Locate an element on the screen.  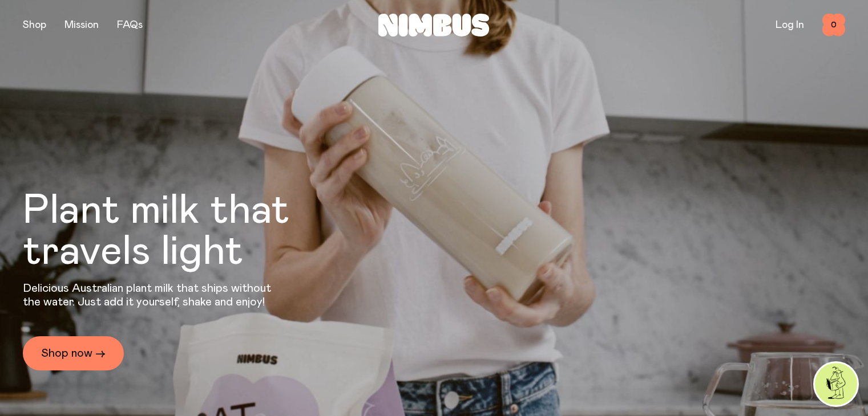
button: 0 is located at coordinates (834, 25).